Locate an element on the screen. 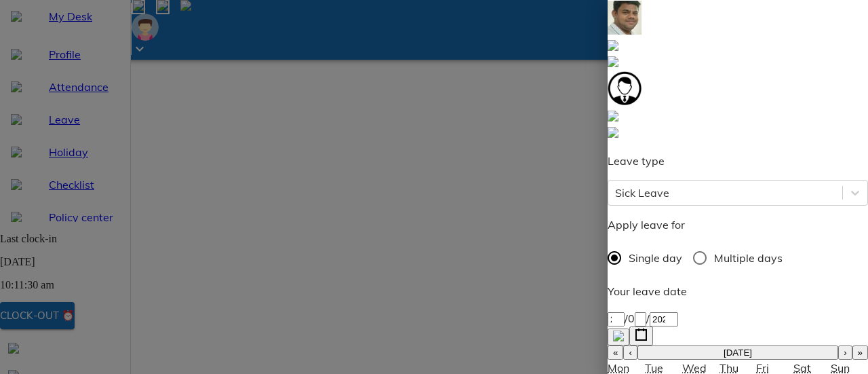 The image size is (868, 374). a: sumHR admin is located at coordinates (737, 63).